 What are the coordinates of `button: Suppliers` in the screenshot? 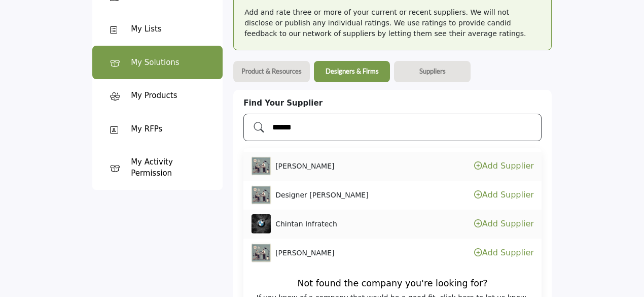 It's located at (432, 71).